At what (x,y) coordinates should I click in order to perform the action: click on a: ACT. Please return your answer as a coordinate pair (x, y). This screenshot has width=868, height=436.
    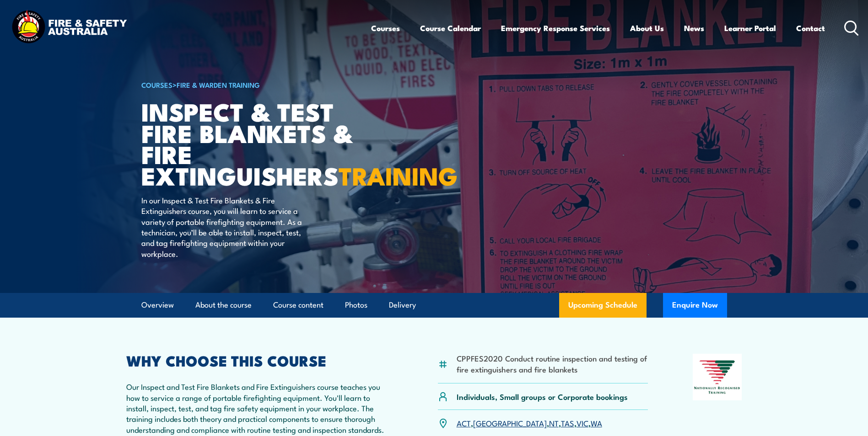
    Looking at the image, I should click on (464, 423).